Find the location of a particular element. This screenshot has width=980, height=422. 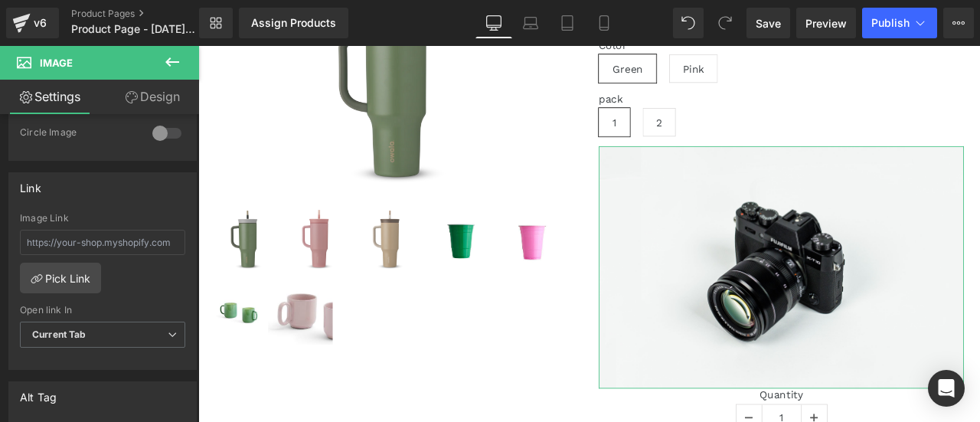

button: Undo is located at coordinates (688, 23).